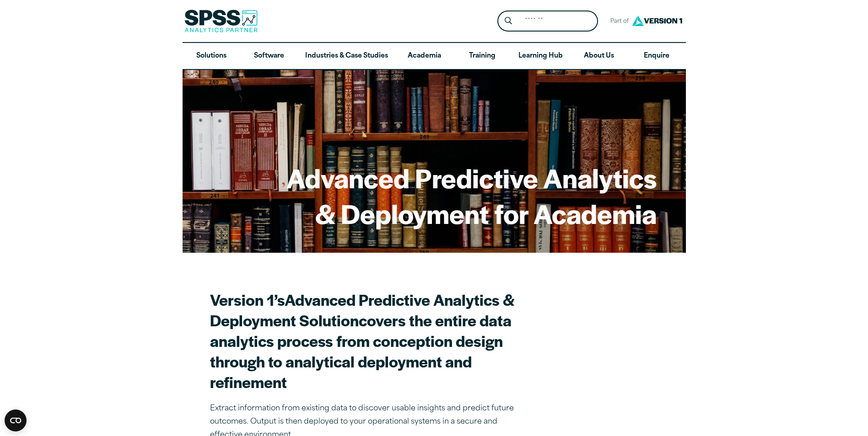 The width and height of the screenshot is (868, 436). What do you see at coordinates (657, 20) in the screenshot?
I see `img: Version1 Logo` at bounding box center [657, 20].